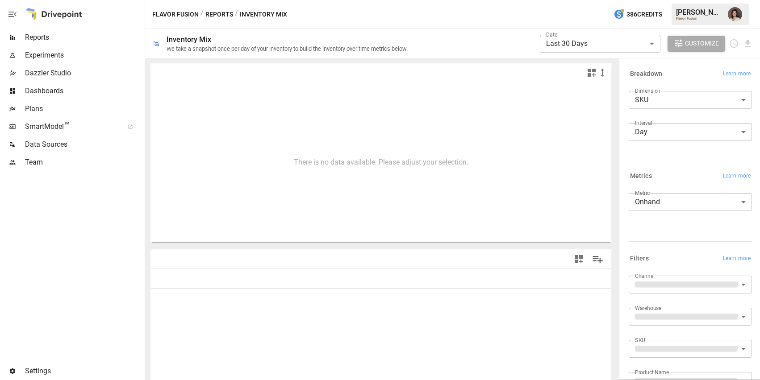  Describe the element at coordinates (71, 127) in the screenshot. I see `span: SmartModel` at that location.